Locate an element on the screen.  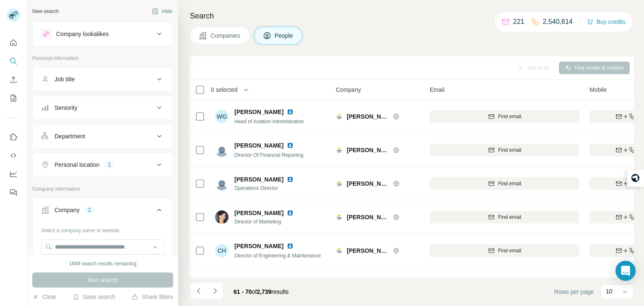
p: 10 is located at coordinates (609, 291).